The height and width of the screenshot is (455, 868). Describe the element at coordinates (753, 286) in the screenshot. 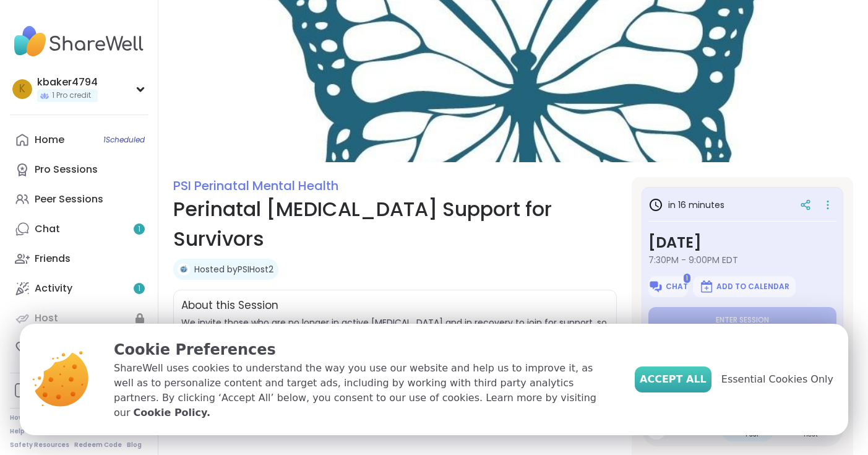

I see `span: Add to Calendar` at that location.